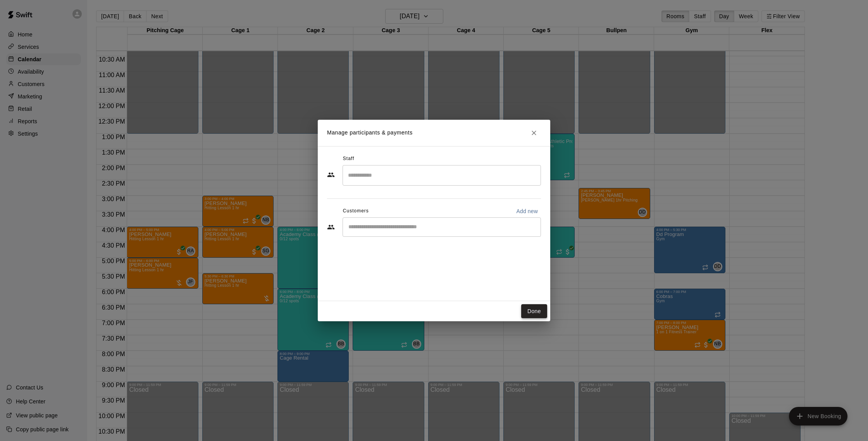 This screenshot has width=868, height=441. Describe the element at coordinates (527, 211) in the screenshot. I see `p: Add new` at that location.